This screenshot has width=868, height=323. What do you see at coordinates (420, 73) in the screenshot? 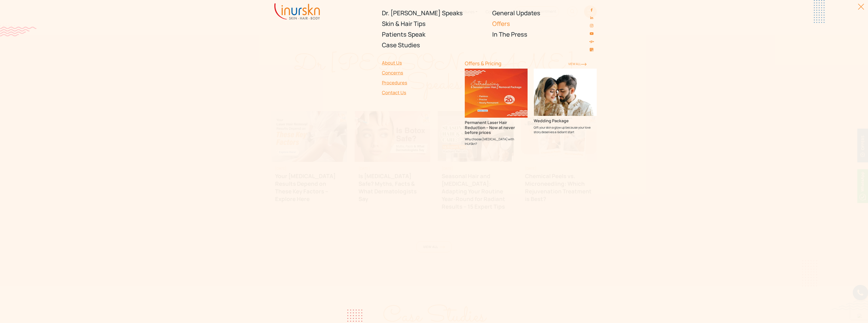
I see `a: Concerns` at bounding box center [420, 73].